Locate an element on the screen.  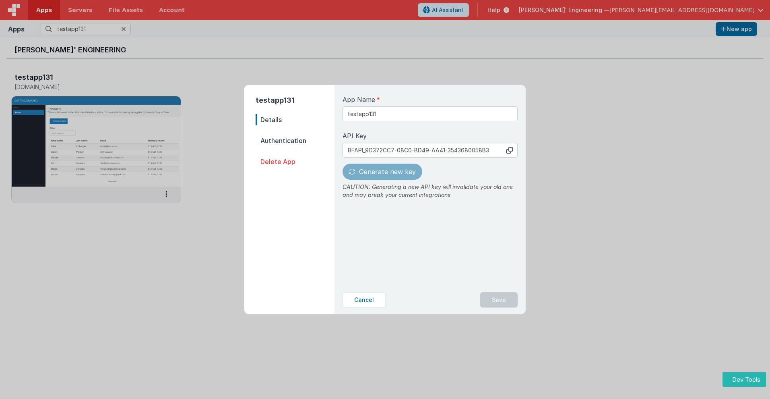
span: Authentication is located at coordinates (295, 141).